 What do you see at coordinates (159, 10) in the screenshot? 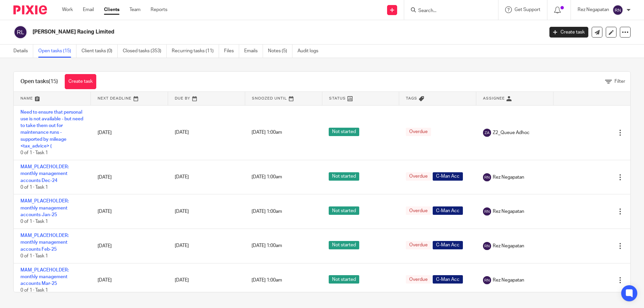
I see `a: Reports` at bounding box center [159, 10].